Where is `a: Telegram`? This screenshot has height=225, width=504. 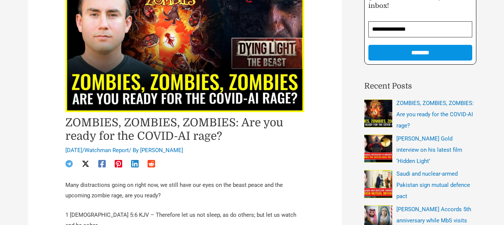 a: Telegram is located at coordinates (69, 164).